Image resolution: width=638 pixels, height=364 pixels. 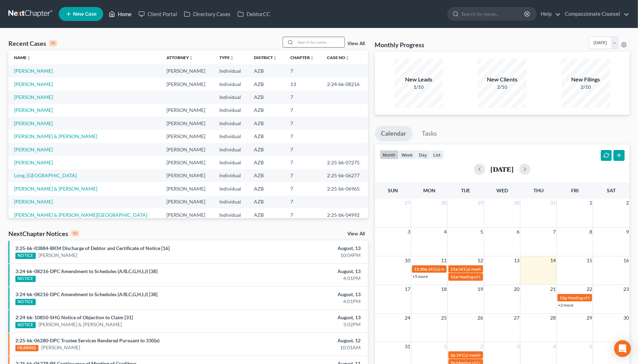 What do you see at coordinates (408, 289) in the screenshot?
I see `span: 17` at bounding box center [408, 289].